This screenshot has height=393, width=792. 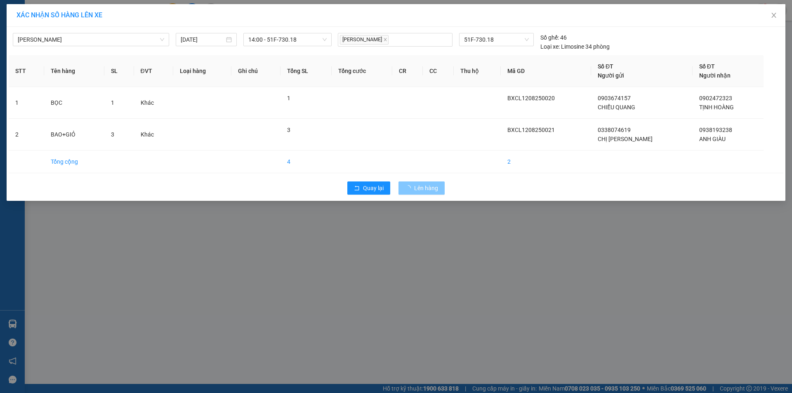 What do you see at coordinates (74, 162) in the screenshot?
I see `td: Tổng cộng` at bounding box center [74, 162].